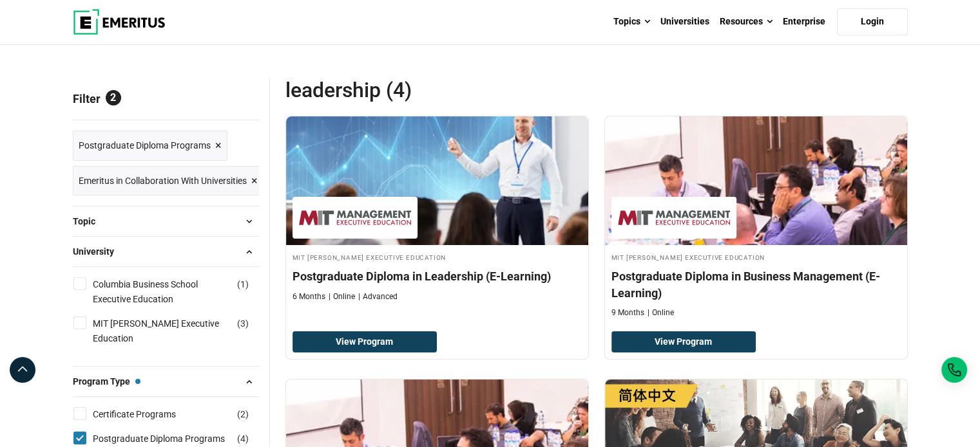 This screenshot has width=980, height=447. Describe the element at coordinates (162, 181) in the screenshot. I see `span: Emeritus in Collaboration With Universities` at that location.